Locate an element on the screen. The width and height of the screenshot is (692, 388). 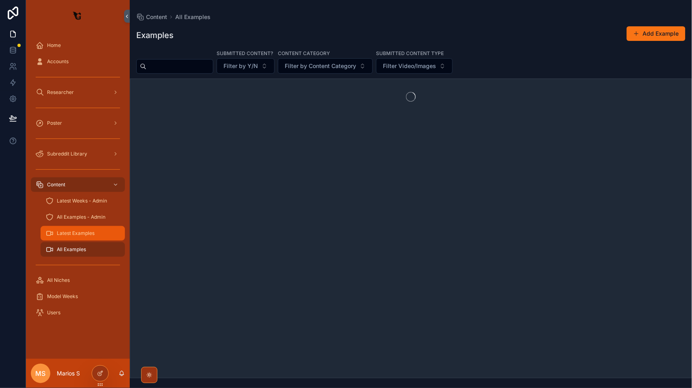
a: Latest Weeks - Admin is located at coordinates (83, 201).